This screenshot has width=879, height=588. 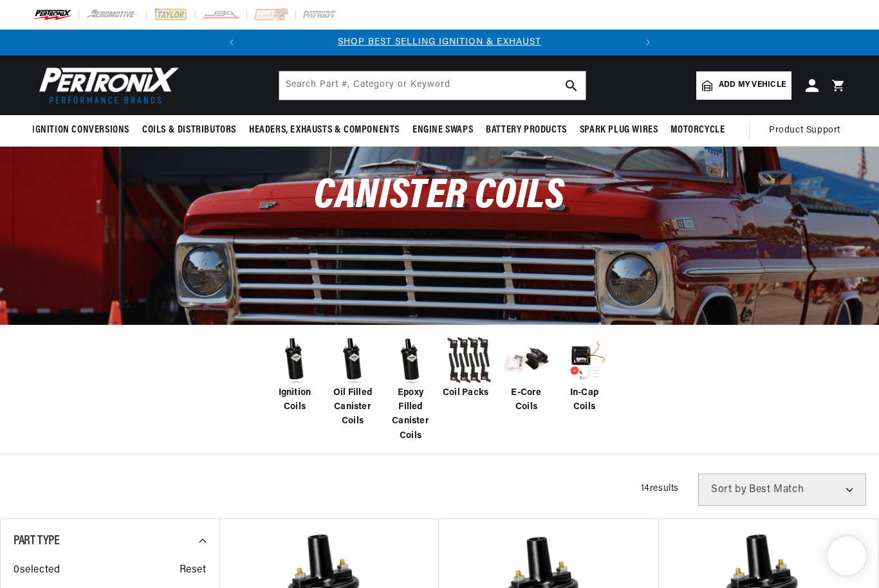 What do you see at coordinates (190, 130) in the screenshot?
I see `summary: Coils & Distributors` at bounding box center [190, 130].